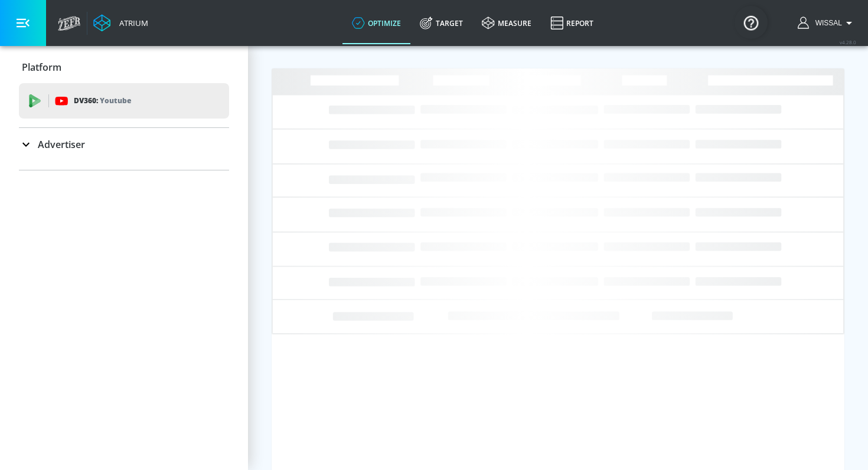 The image size is (868, 470). I want to click on a: optimize, so click(376, 23).